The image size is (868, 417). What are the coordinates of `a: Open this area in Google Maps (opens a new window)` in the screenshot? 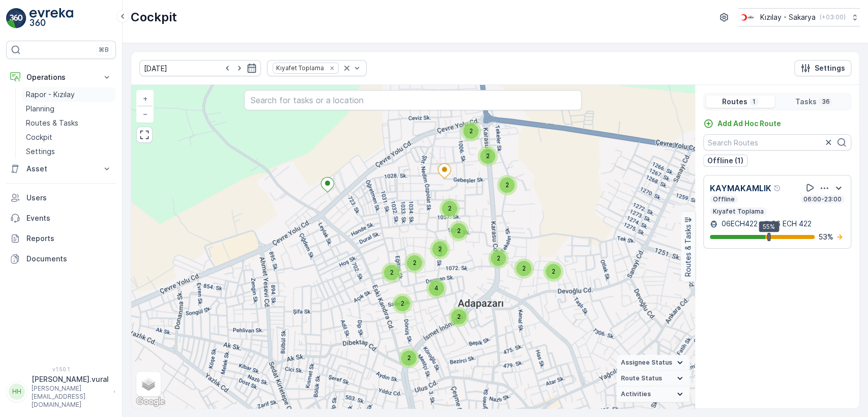 It's located at (151, 401).